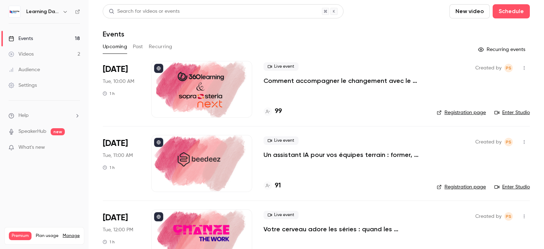 This screenshot has height=249, width=544. I want to click on p: Comment accompagner le changement avec le skills-based learning ?, so click(344, 81).